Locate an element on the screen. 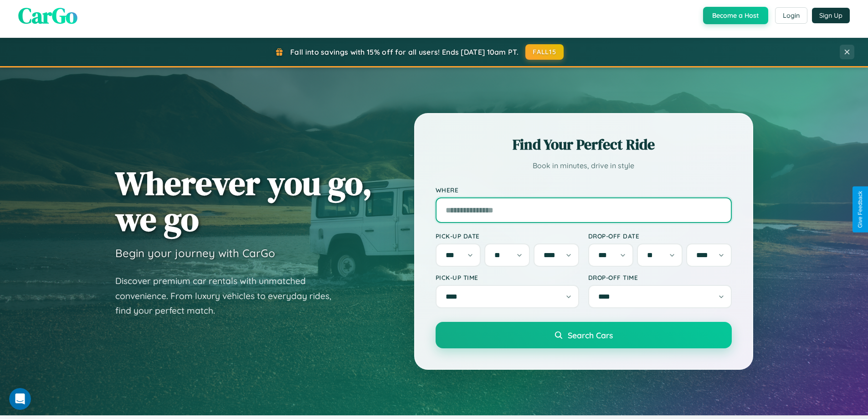 The height and width of the screenshot is (419, 868). button: Become a Host is located at coordinates (735, 16).